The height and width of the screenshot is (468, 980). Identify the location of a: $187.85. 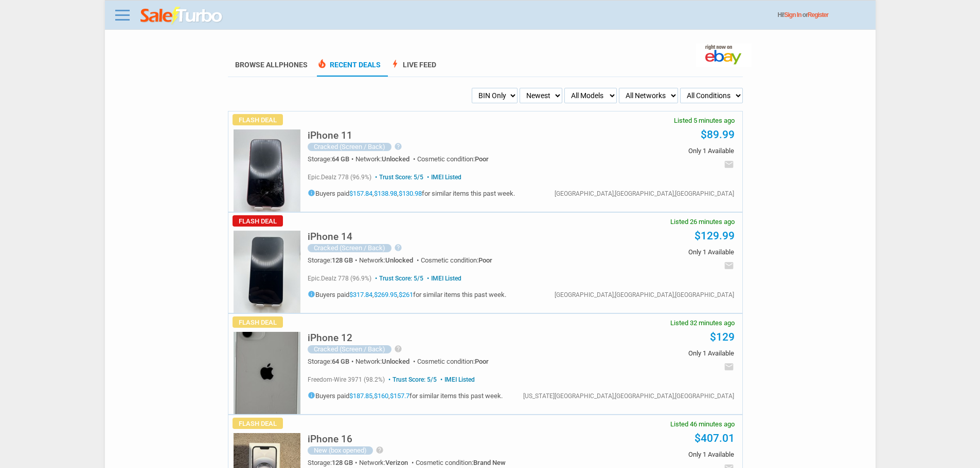
(360, 396).